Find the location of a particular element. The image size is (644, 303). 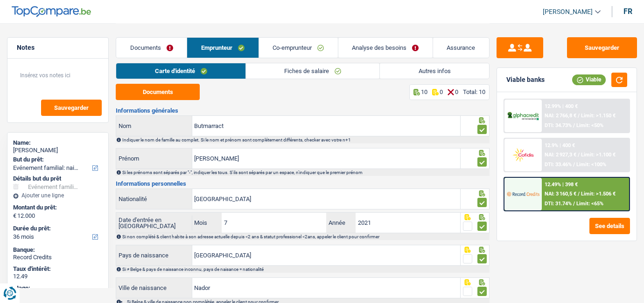

div: Si ≠ Belge & pays de naissance inconnu, pays de naisance = nationalité is located at coordinates (305, 269).